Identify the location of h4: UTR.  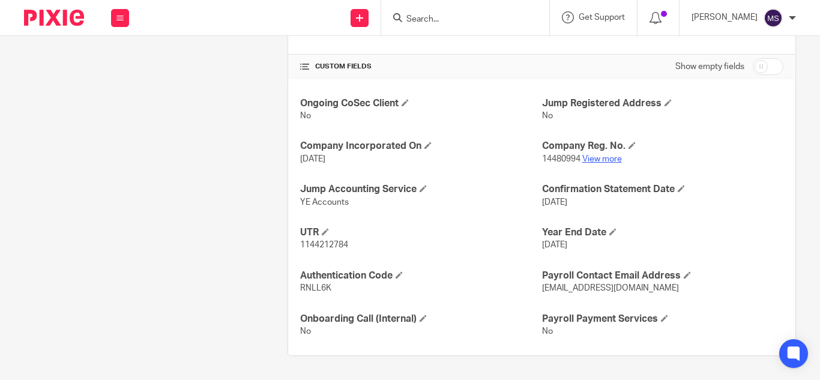
(421, 232).